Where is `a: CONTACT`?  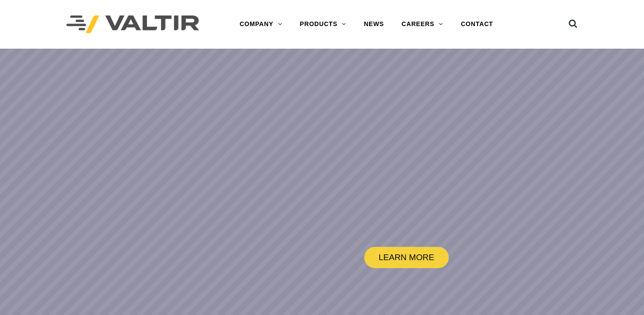 a: CONTACT is located at coordinates (476, 24).